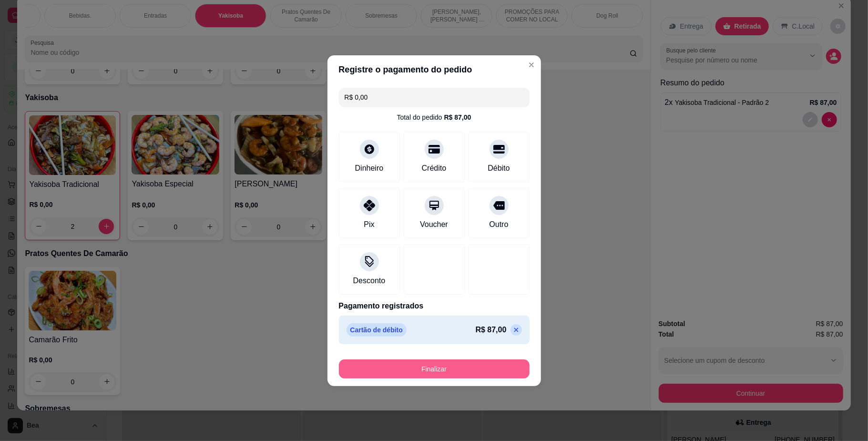 This screenshot has width=868, height=441. What do you see at coordinates (434, 306) in the screenshot?
I see `p: Pagamento registrados` at bounding box center [434, 306].